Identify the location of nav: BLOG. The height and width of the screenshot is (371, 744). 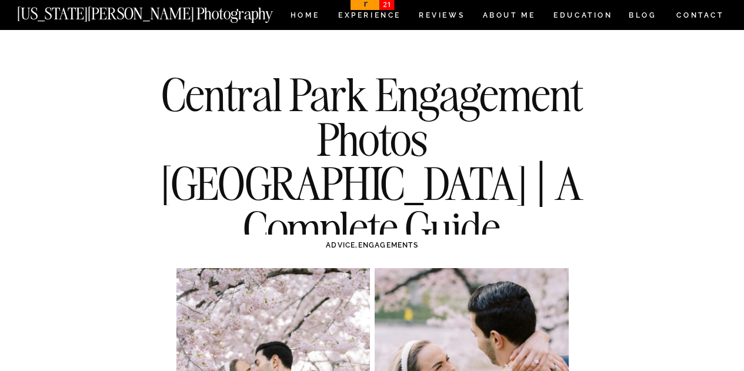
(643, 16).